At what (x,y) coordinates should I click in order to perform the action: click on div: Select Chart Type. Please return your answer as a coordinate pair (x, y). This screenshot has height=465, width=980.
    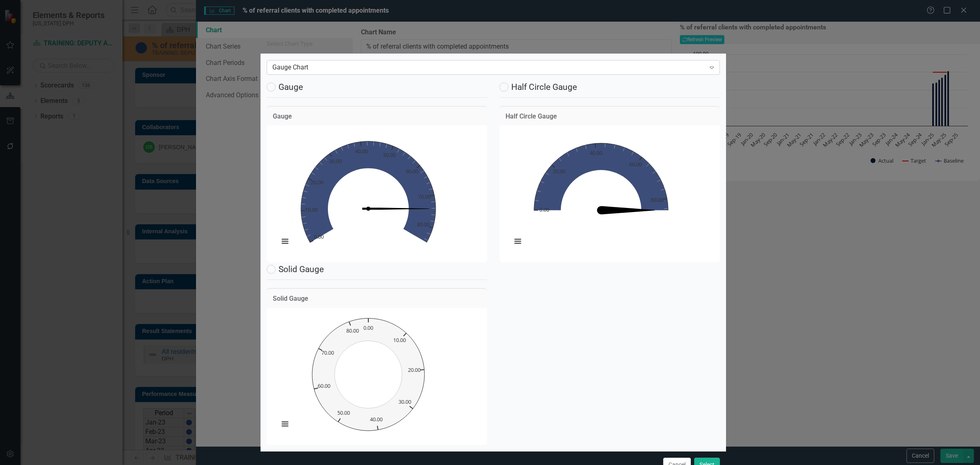
    Looking at the image, I should click on (290, 44).